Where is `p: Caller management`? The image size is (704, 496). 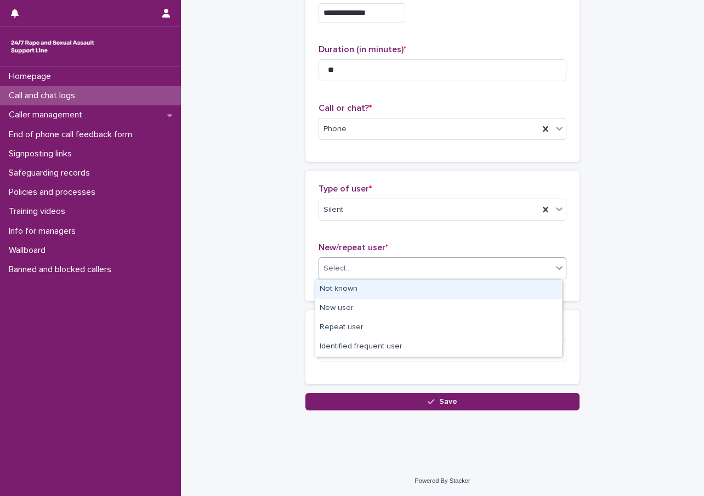
p: Caller management is located at coordinates (48, 115).